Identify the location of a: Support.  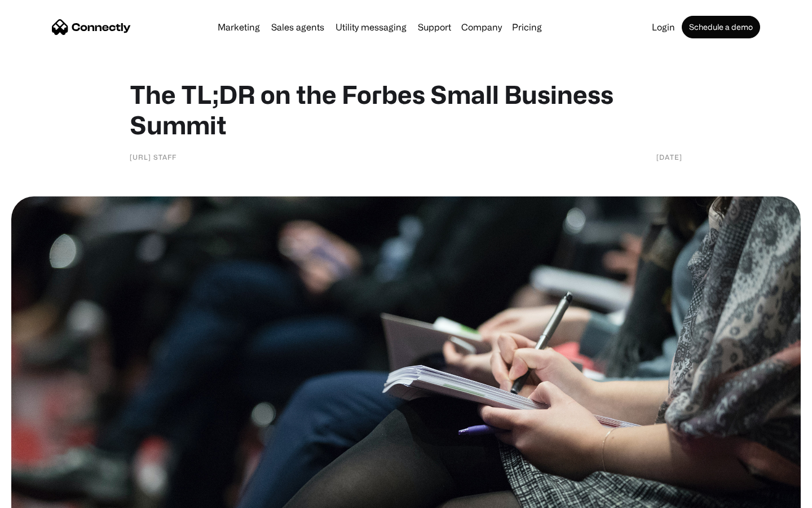
(434, 27).